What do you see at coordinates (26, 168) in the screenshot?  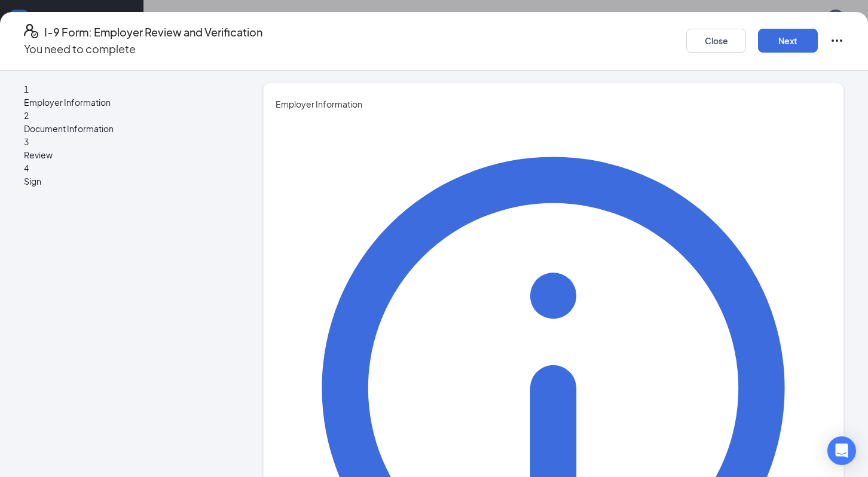 I see `span: 4` at bounding box center [26, 168].